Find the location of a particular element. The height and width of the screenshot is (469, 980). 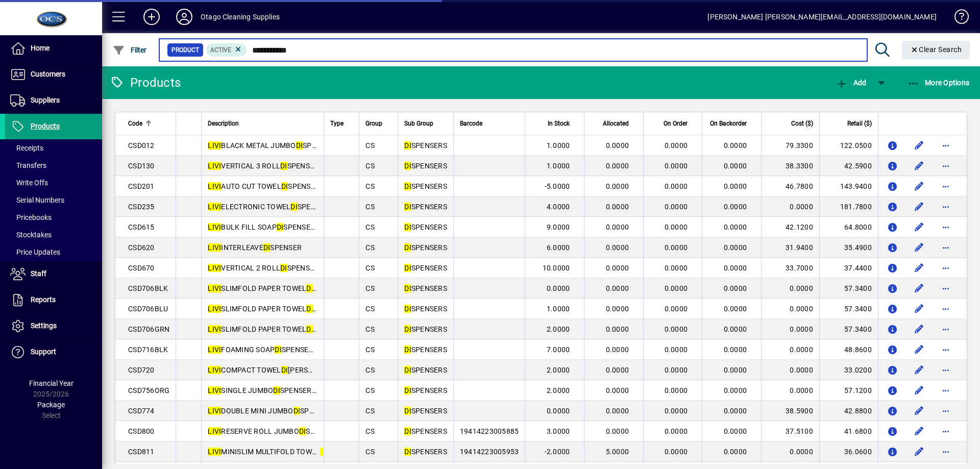

span: CSD706BLU is located at coordinates (148, 308).